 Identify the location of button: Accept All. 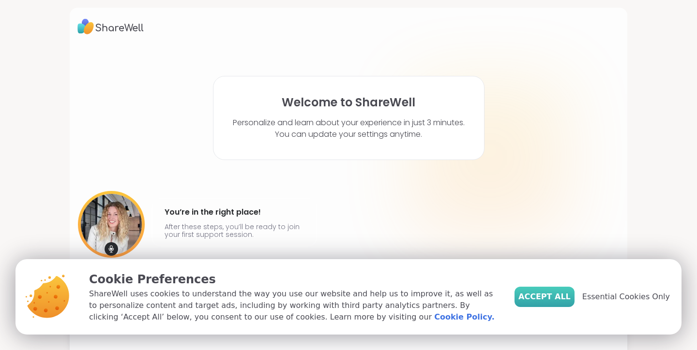
(544, 297).